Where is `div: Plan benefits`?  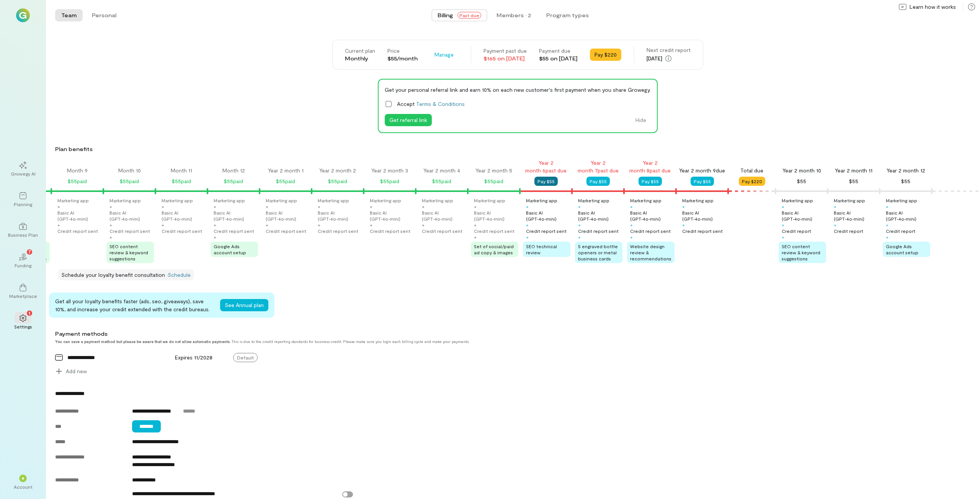
div: Plan benefits is located at coordinates (516, 149).